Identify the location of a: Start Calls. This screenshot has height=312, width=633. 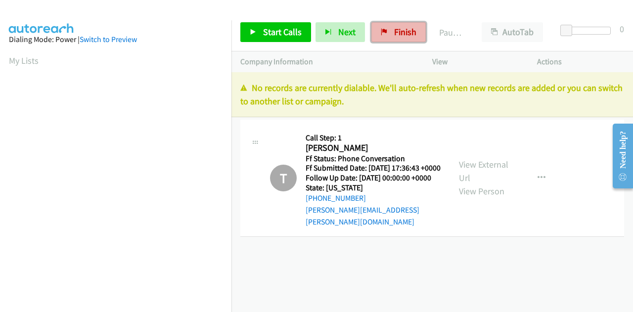
(276, 32).